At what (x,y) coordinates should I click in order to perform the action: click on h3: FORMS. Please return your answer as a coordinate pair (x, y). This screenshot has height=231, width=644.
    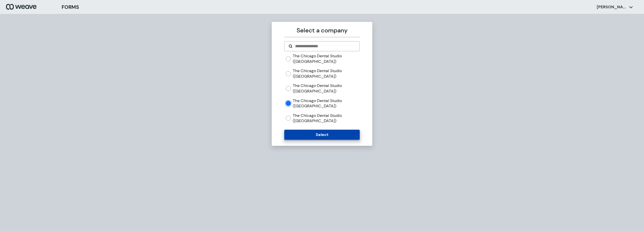
    Looking at the image, I should click on (70, 7).